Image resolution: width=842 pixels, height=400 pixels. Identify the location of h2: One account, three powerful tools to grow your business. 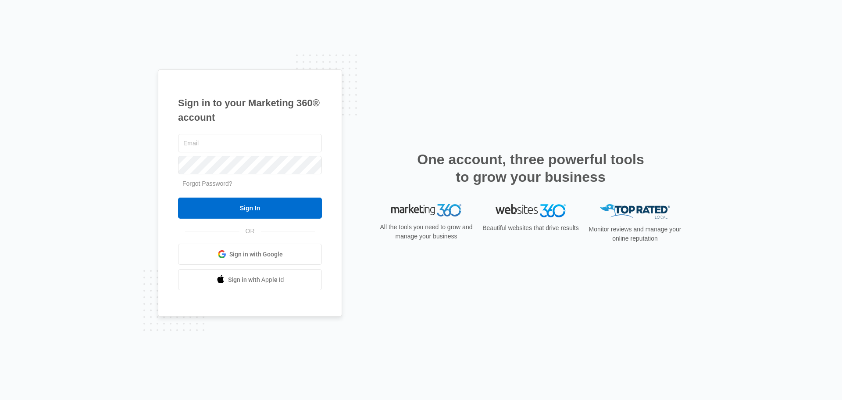
(531, 168).